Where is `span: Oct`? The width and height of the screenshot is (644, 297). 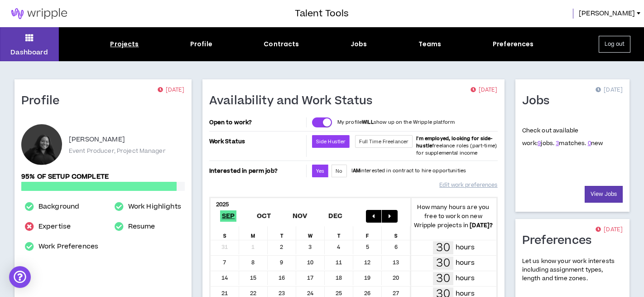 span: Oct is located at coordinates (264, 215).